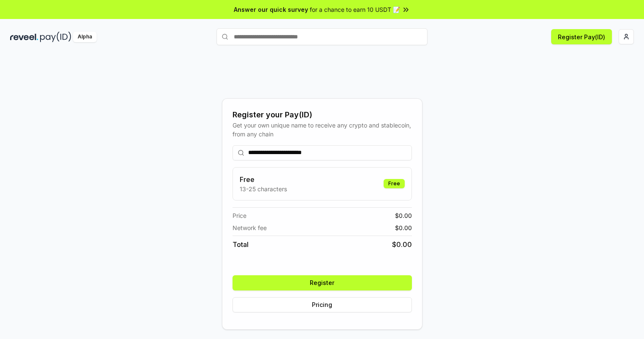 The height and width of the screenshot is (339, 644). I want to click on div: Alpha, so click(85, 37).